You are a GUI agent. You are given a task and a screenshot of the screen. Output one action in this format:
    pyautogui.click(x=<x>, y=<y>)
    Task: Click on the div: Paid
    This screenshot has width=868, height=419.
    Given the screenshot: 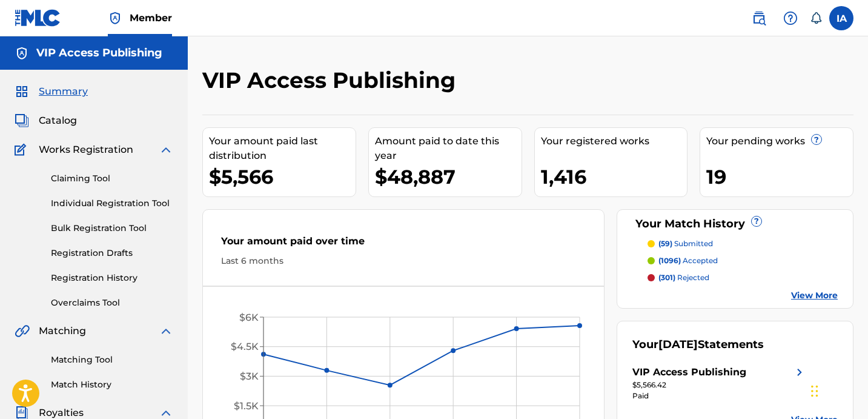 What is the action you would take?
    pyautogui.click(x=720, y=396)
    